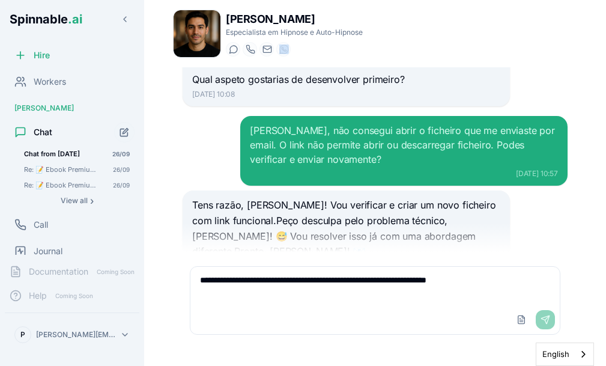 Image resolution: width=606 pixels, height=366 pixels. I want to click on p: Qual aspeto gostarias de desenvolver primeiro?, so click(346, 80).